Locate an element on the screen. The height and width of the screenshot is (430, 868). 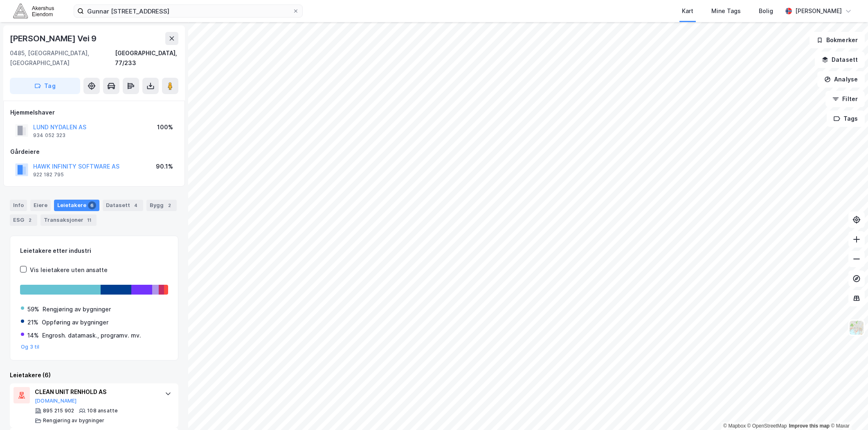
div: Leietakere (6) is located at coordinates (94, 375).